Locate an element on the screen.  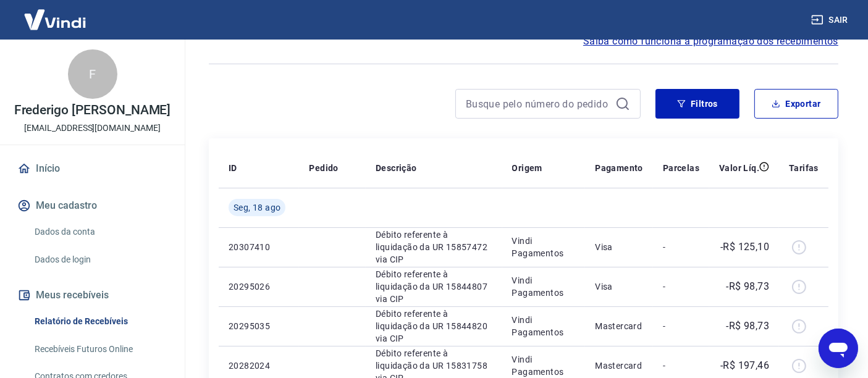
a: Dados da conta is located at coordinates (100, 231).